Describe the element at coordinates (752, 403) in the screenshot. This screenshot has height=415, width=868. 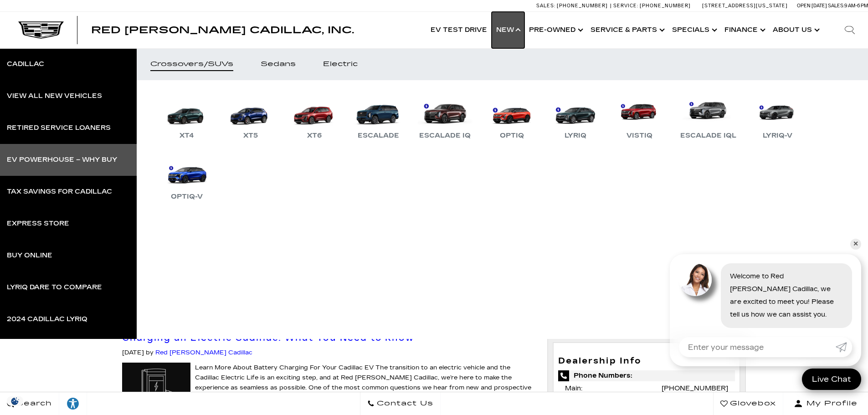
I see `span: Glovebox` at that location.